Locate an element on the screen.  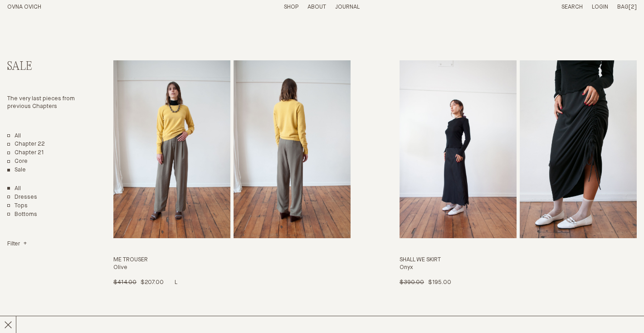
span: L is located at coordinates (176, 282).